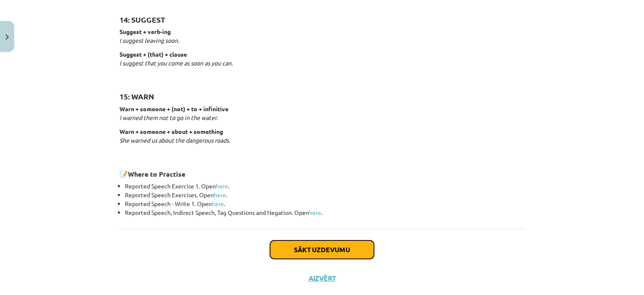 Image resolution: width=644 pixels, height=295 pixels. I want to click on li: Reported Speech Exercise 1. Open ., so click(325, 186).